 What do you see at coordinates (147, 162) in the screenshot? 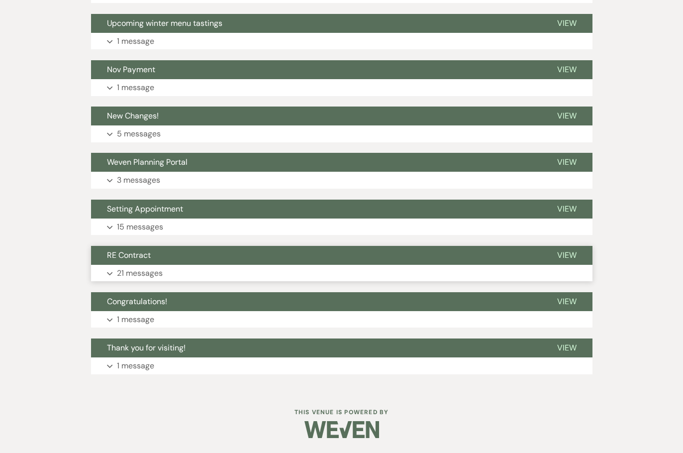
I see `span: Weven Planning Portal` at bounding box center [147, 162].